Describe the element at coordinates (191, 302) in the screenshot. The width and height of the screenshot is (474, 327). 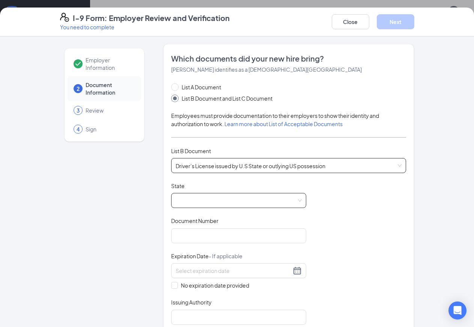
I see `span: Issuing Authority` at that location.